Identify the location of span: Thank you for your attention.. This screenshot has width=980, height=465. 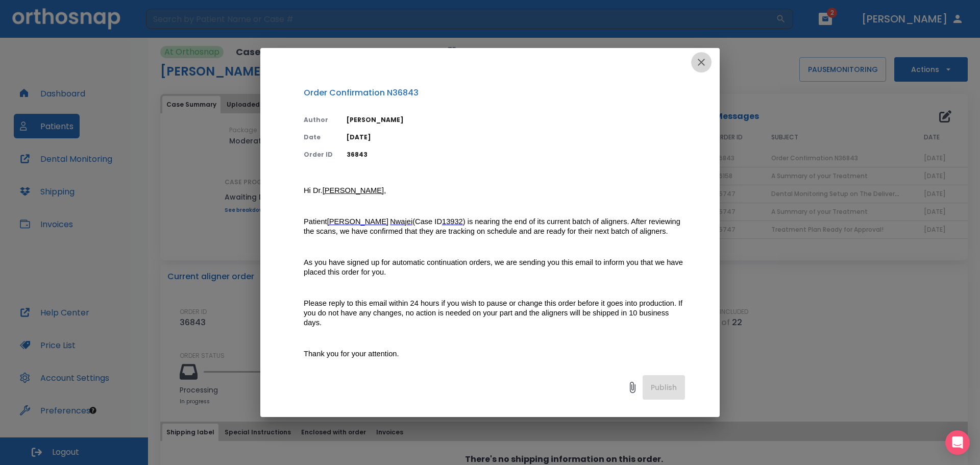
(351, 353).